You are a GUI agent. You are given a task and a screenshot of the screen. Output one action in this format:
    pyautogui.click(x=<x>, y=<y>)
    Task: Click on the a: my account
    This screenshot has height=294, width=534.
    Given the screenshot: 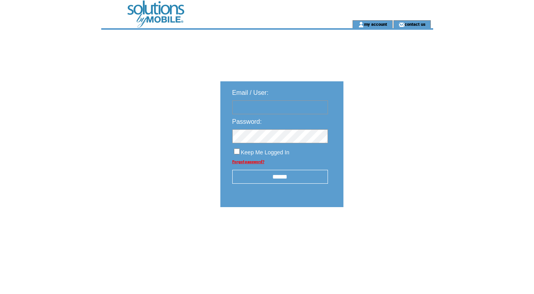 What is the action you would take?
    pyautogui.click(x=375, y=24)
    